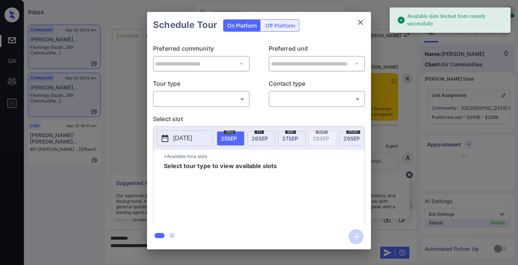  What do you see at coordinates (185, 25) in the screenshot?
I see `h2: Schedule Tour` at bounding box center [185, 25].